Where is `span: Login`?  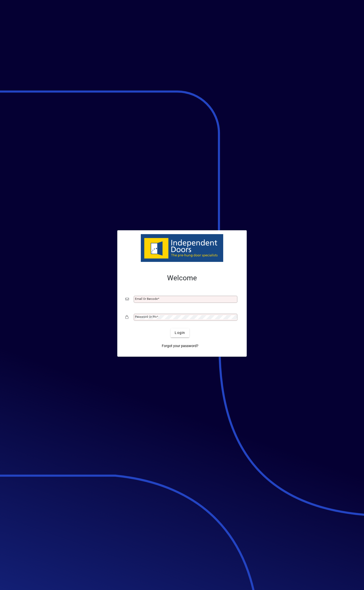
span: Login is located at coordinates (179, 333).